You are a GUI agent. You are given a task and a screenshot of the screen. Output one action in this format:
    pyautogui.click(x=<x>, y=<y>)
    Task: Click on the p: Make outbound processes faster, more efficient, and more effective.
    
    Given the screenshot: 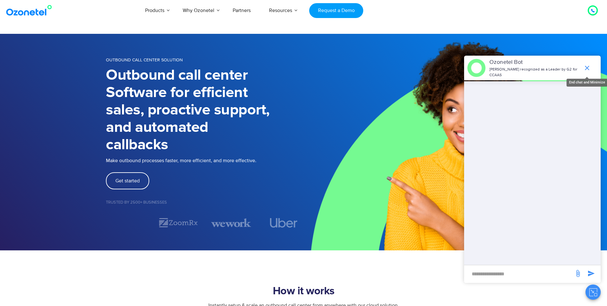 What is the action you would take?
    pyautogui.click(x=204, y=161)
    